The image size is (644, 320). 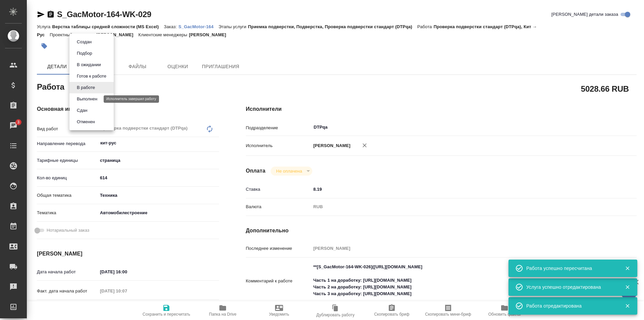 I want to click on div: Услуга успешно отредактирована, so click(x=571, y=287).